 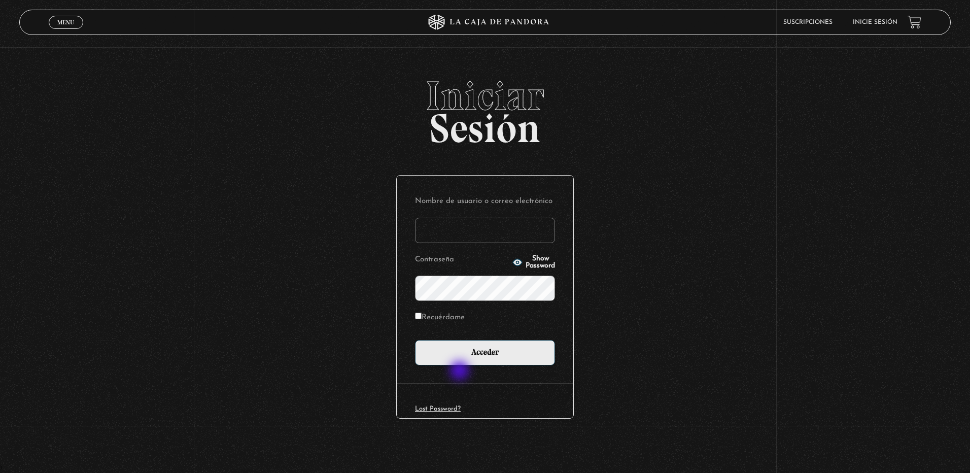 I want to click on span: Iniciar, so click(x=485, y=96).